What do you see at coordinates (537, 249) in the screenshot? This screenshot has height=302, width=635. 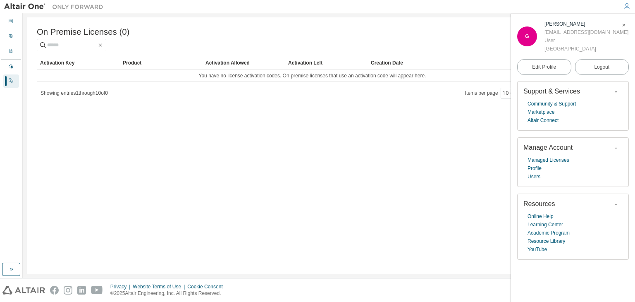 I see `a: YouTube` at bounding box center [537, 249].